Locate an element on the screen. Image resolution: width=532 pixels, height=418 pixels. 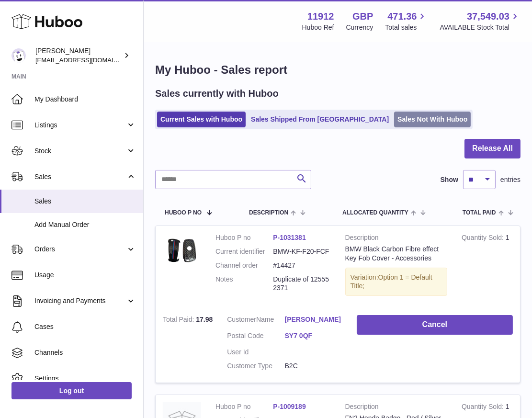
h2: Sales currently with Huboo is located at coordinates (217, 93).